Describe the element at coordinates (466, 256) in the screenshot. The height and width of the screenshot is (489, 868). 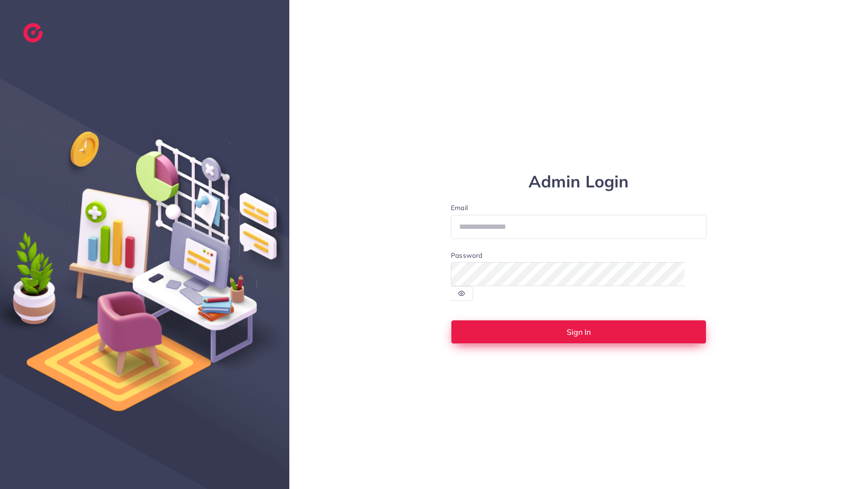
I see `label: Password` at that location.